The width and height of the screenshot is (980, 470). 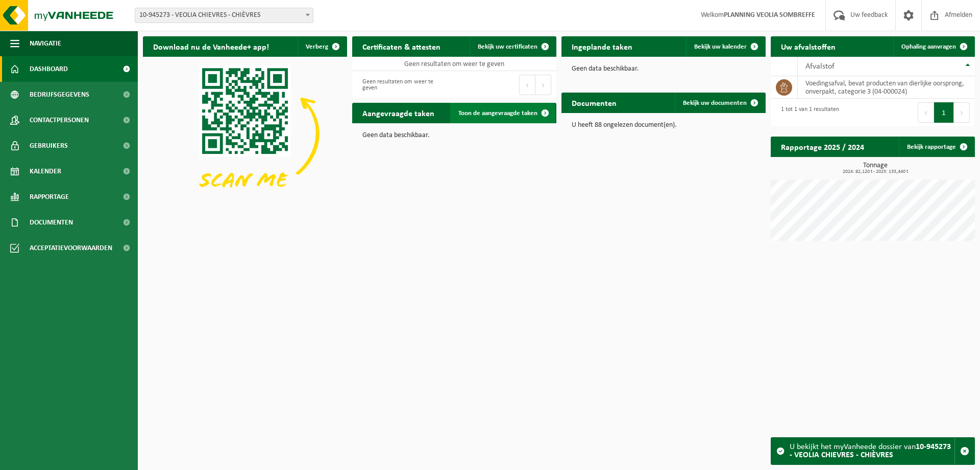 What do you see at coordinates (403, 85) in the screenshot?
I see `div: Geen resultaten om weer te geven` at bounding box center [403, 85].